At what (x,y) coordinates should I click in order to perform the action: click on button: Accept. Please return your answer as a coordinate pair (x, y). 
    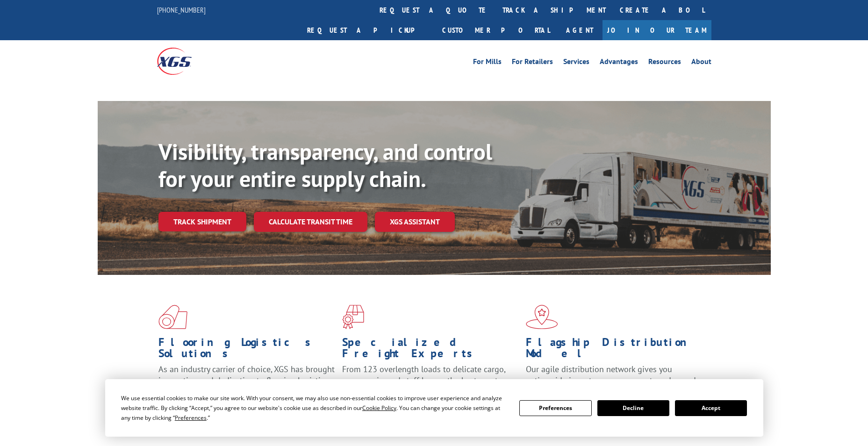
    Looking at the image, I should click on (711, 408).